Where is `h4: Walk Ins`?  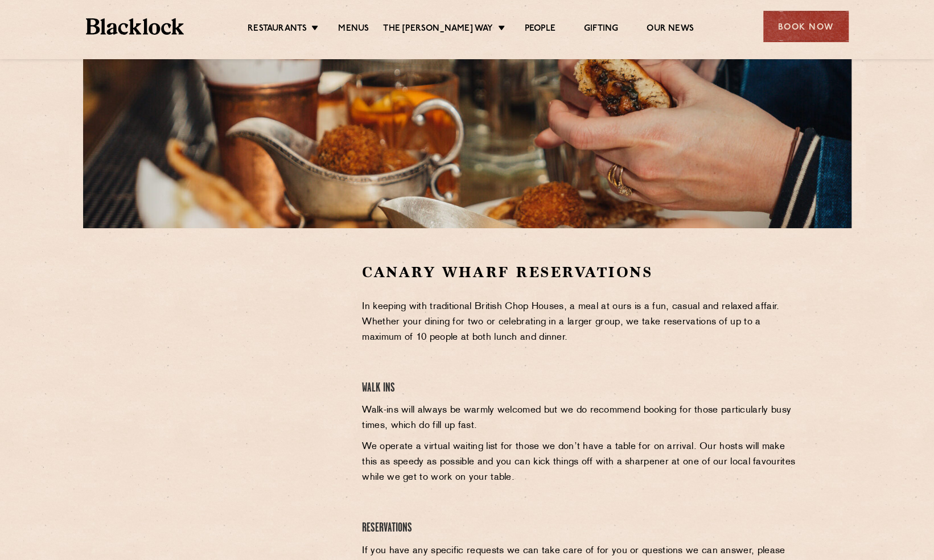 h4: Walk Ins is located at coordinates (580, 388).